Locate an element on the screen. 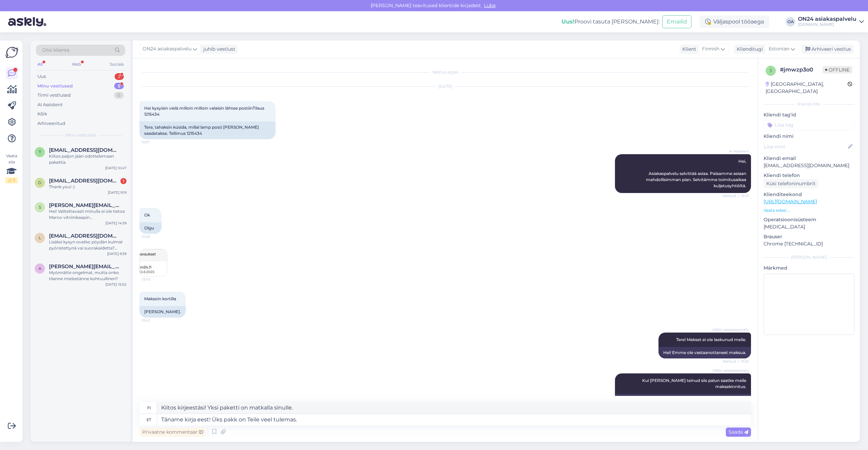  div: ON24 asiakaspalvelu is located at coordinates (827, 19).